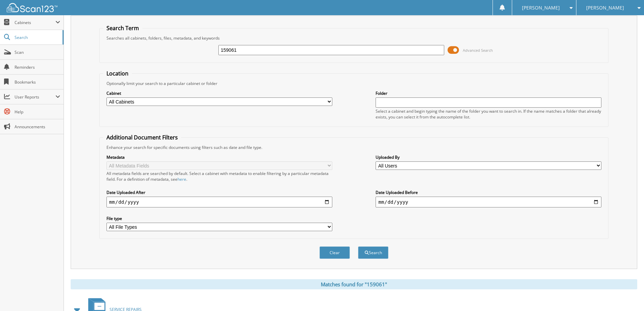 This screenshot has height=311, width=644. Describe the element at coordinates (489, 157) in the screenshot. I see `label: Uploaded By` at that location.